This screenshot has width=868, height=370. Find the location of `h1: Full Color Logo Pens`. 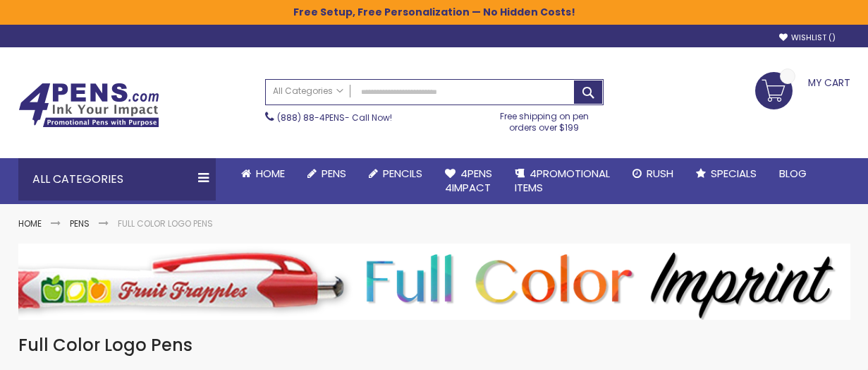

h1: Full Color Logo Pens is located at coordinates (434, 345).